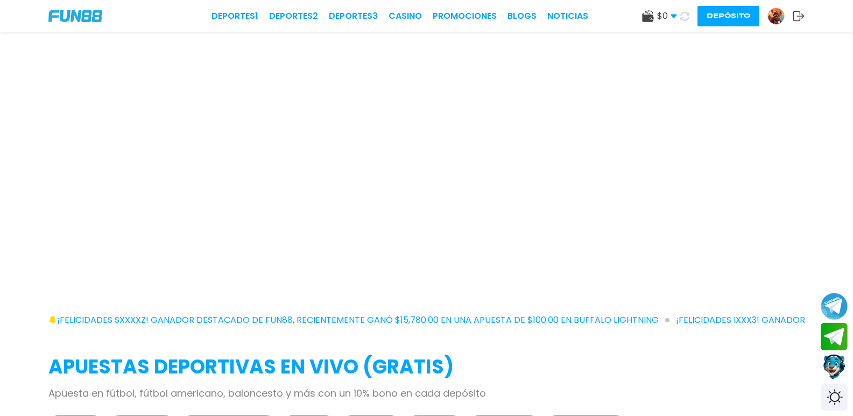 The image size is (853, 416). Describe the element at coordinates (568, 16) in the screenshot. I see `a: NOTICIAS` at that location.